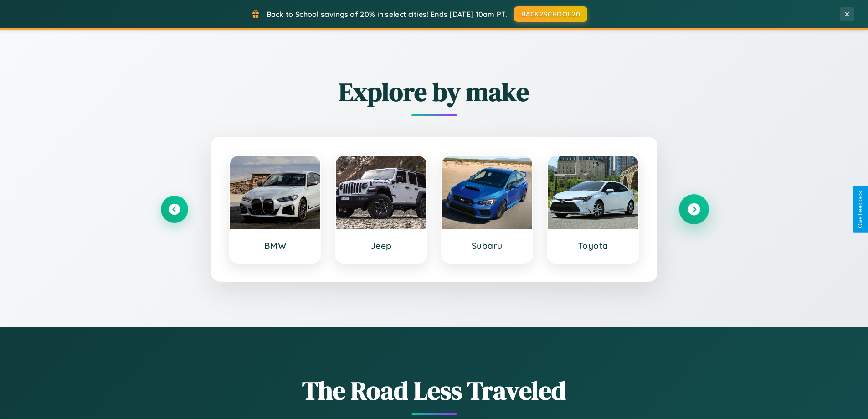 The image size is (868, 419). Describe the element at coordinates (275, 246) in the screenshot. I see `h3: BMW` at that location.